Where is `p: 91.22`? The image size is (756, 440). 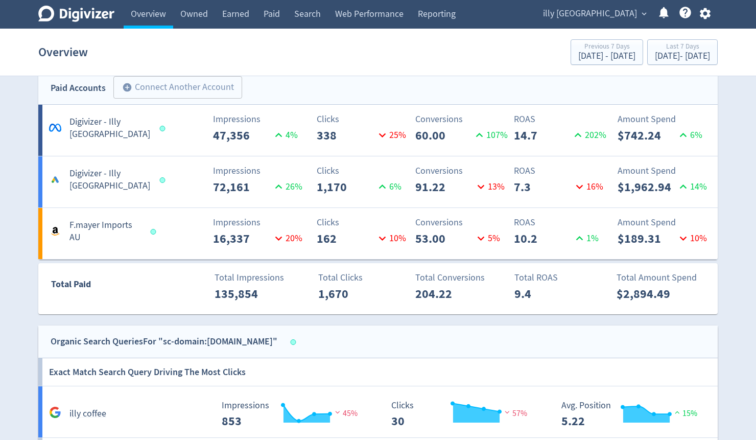
p: 91.22 is located at coordinates (445, 187).